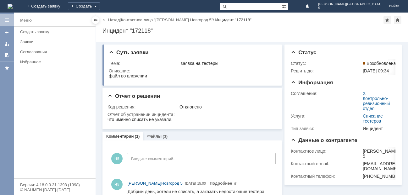 Image resolution: width=408 pixels, height=195 pixels. I want to click on div: заявка на тестеры, so click(227, 63).